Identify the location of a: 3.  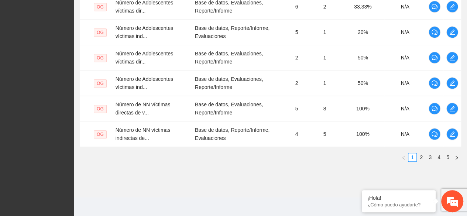
(430, 157).